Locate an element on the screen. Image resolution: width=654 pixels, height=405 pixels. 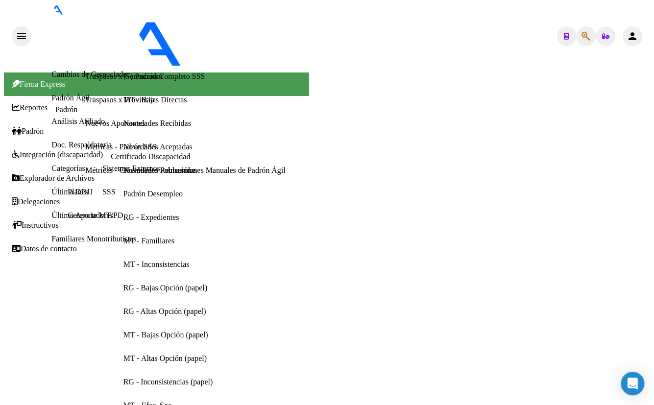
a: Análisis Afiliado is located at coordinates (78, 121).